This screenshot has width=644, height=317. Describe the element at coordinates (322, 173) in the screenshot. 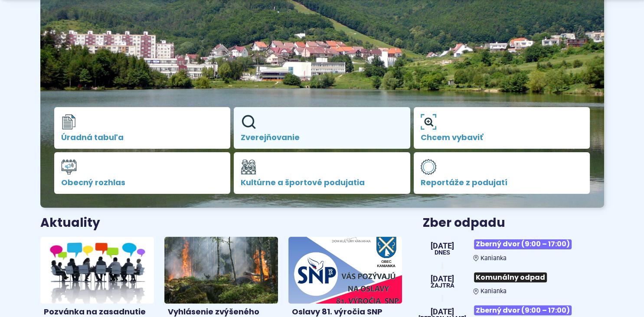

I see `a: Kultúrne a športové podujatia` at that location.